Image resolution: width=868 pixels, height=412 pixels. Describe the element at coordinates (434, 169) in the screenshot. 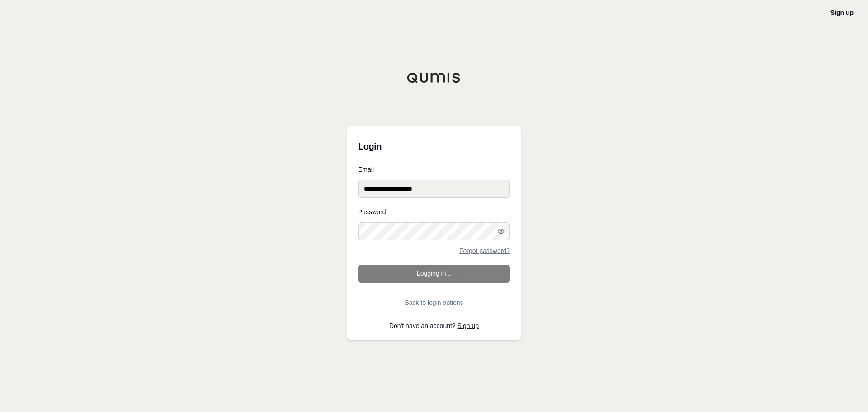

I see `label: Email` at that location.